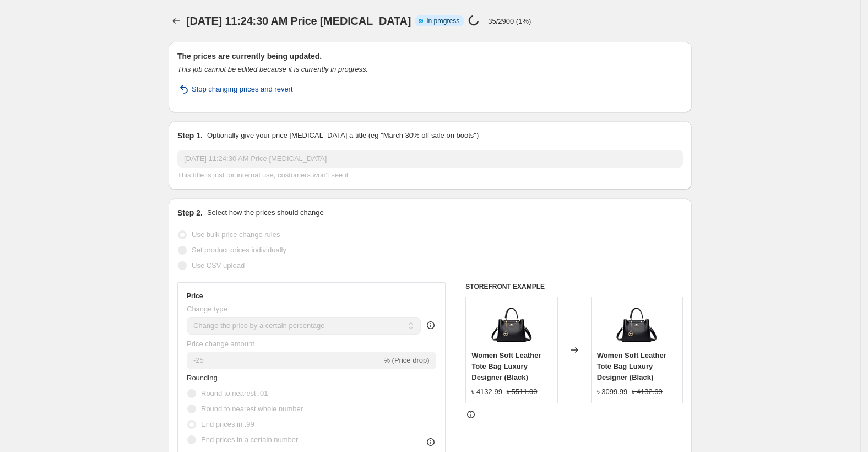  I want to click on span: Rounding, so click(202, 378).